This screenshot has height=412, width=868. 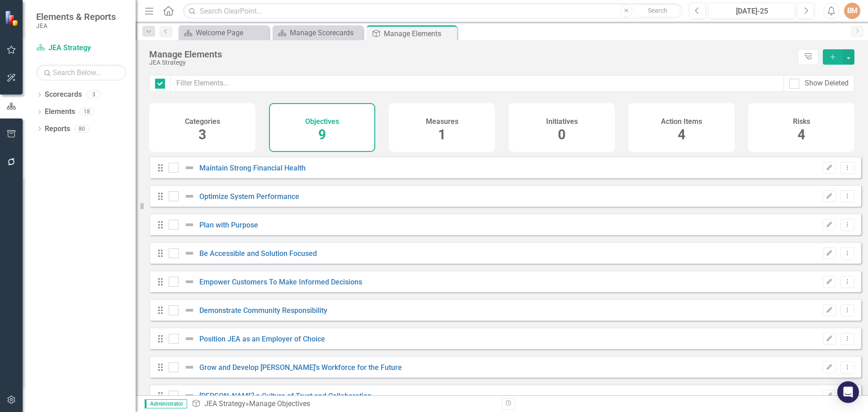 What do you see at coordinates (59, 112) in the screenshot?
I see `a: Elements` at bounding box center [59, 112].